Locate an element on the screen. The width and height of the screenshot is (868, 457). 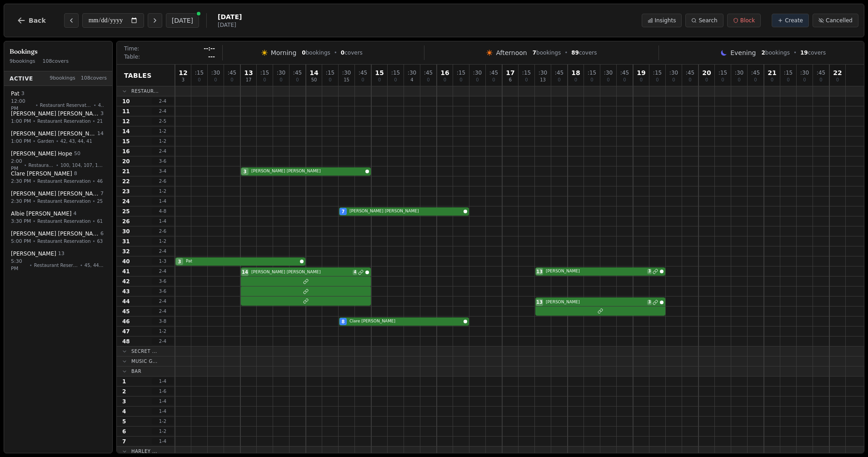
span: 3 - 4 is located at coordinates (163, 171).